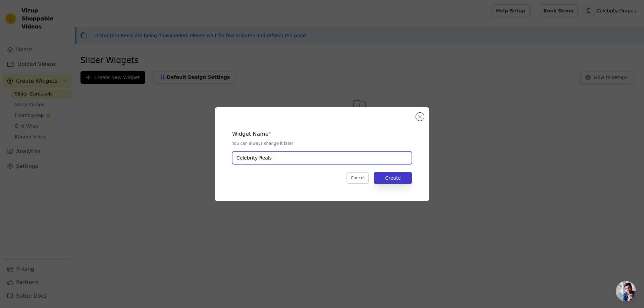  I want to click on button: Close modal, so click(420, 117).